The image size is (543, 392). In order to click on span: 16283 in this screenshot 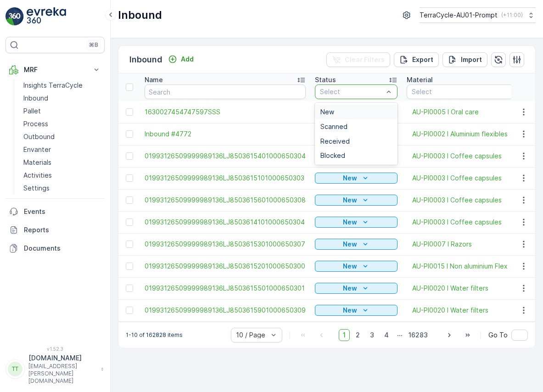, I will do `click(418, 335)`.